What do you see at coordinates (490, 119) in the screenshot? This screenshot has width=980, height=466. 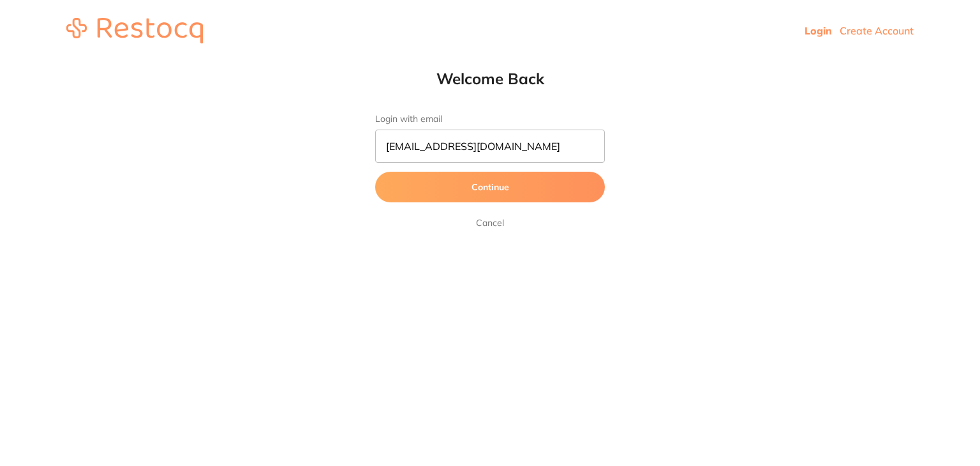 I see `label: Login with email` at bounding box center [490, 119].